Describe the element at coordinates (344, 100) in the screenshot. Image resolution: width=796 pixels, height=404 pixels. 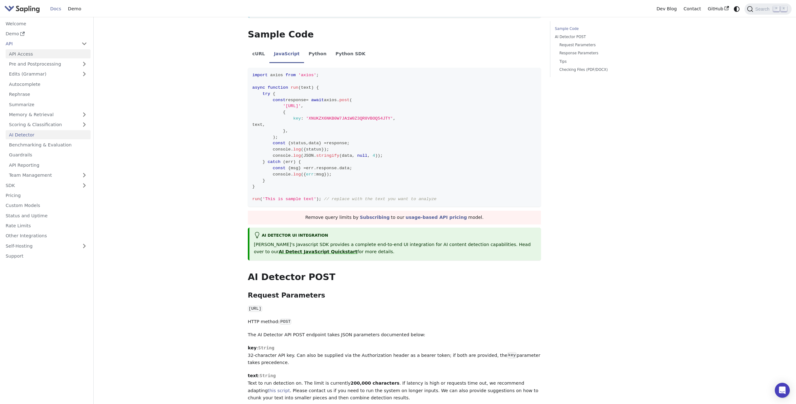
I see `span: post` at that location.